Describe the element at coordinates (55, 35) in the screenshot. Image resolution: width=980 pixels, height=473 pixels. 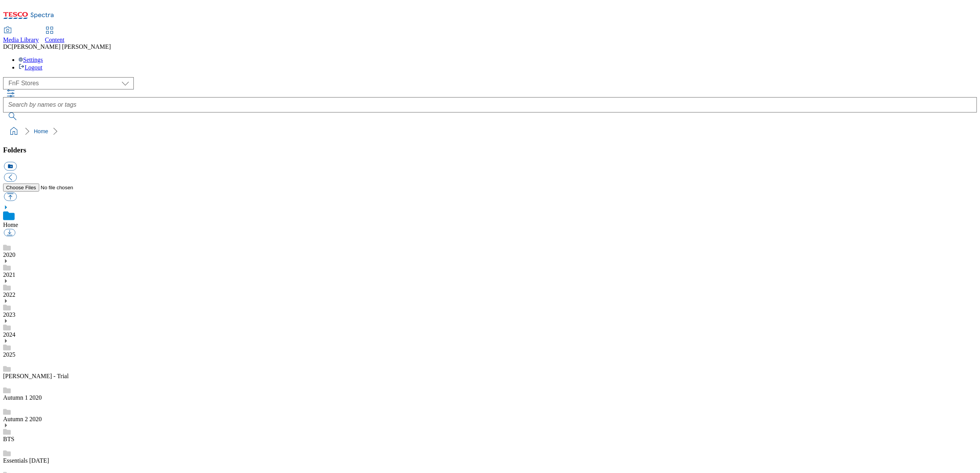
I see `a: Content` at that location.